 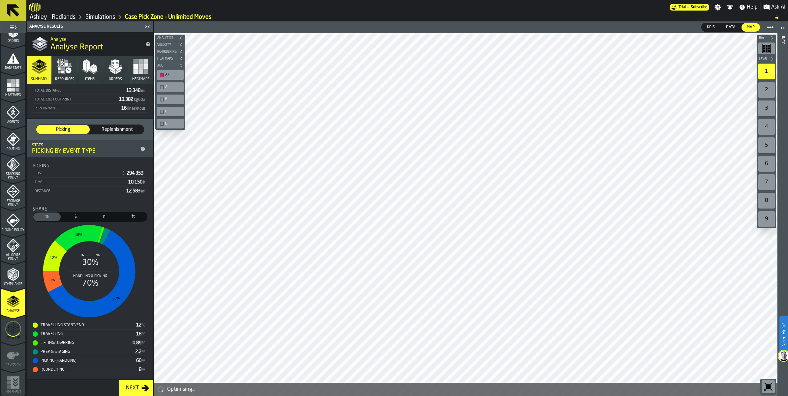 I want to click on div: Total Distance, so click(x=79, y=91).